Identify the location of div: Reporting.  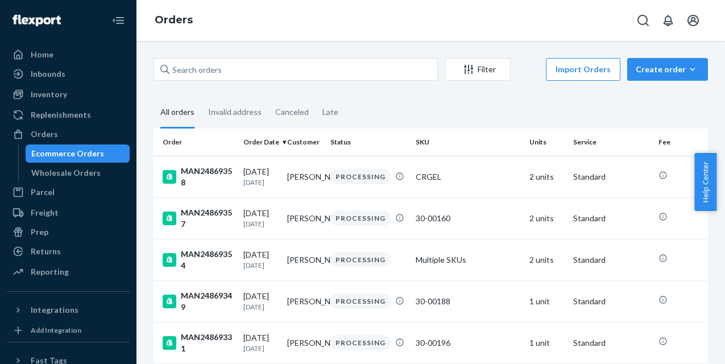
(49, 272).